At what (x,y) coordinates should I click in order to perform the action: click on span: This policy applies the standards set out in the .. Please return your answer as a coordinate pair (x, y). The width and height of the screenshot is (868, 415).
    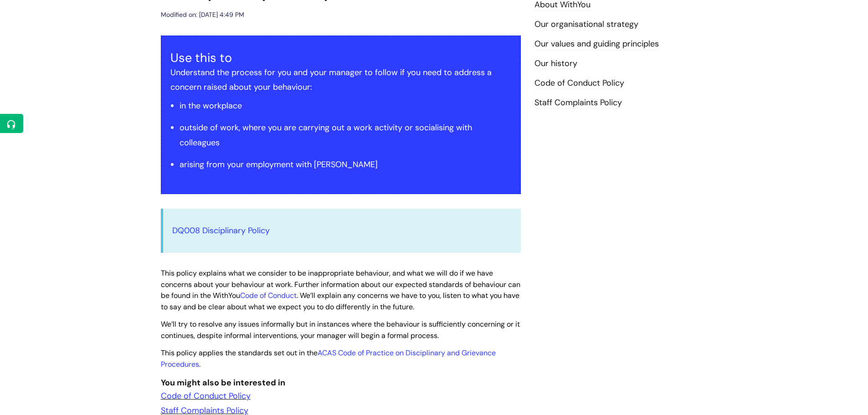
    Looking at the image, I should click on (328, 358).